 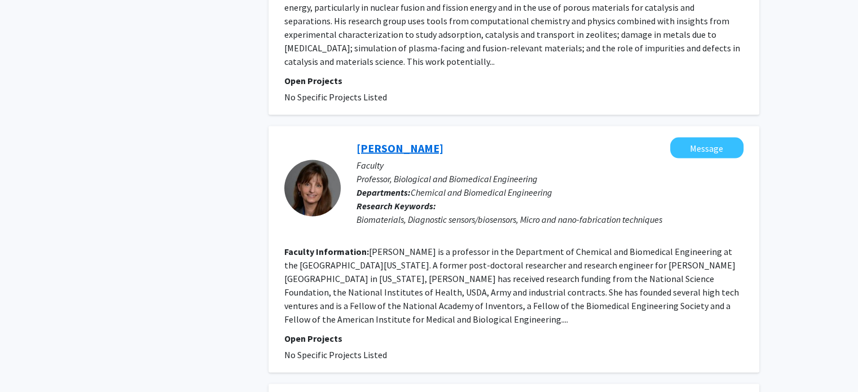 I want to click on b: Departments:, so click(x=383, y=192).